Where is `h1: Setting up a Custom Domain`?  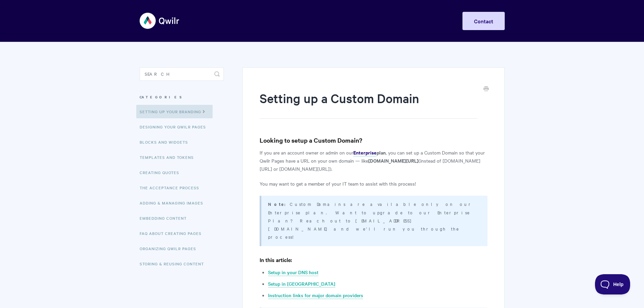 h1: Setting up a Custom Domain is located at coordinates (368, 104).